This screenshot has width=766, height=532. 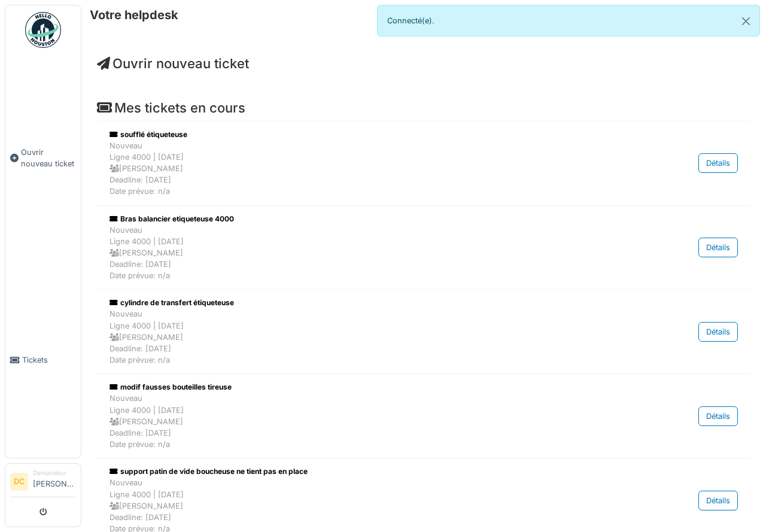 I want to click on div: modif fausses bouteilles tireuse, so click(x=369, y=387).